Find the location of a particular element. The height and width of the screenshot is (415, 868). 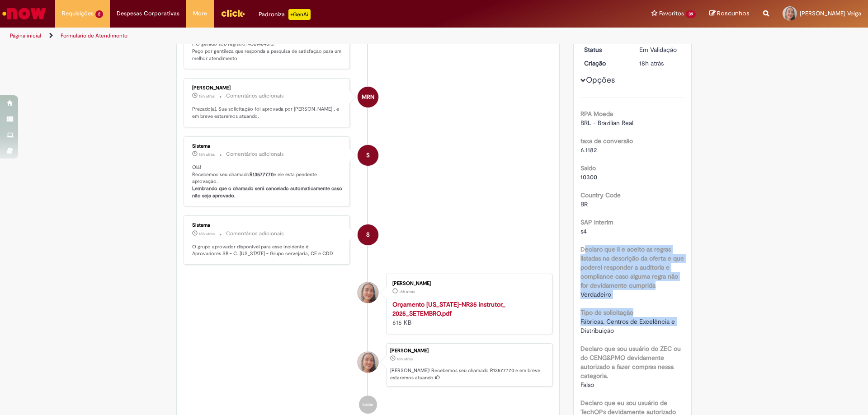

a: Rascunhos is located at coordinates (730, 13).